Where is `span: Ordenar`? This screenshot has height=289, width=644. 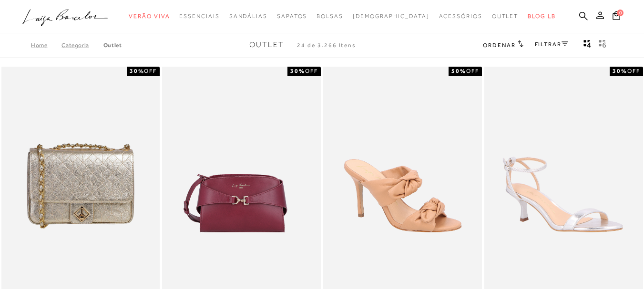 span: Ordenar is located at coordinates (499, 45).